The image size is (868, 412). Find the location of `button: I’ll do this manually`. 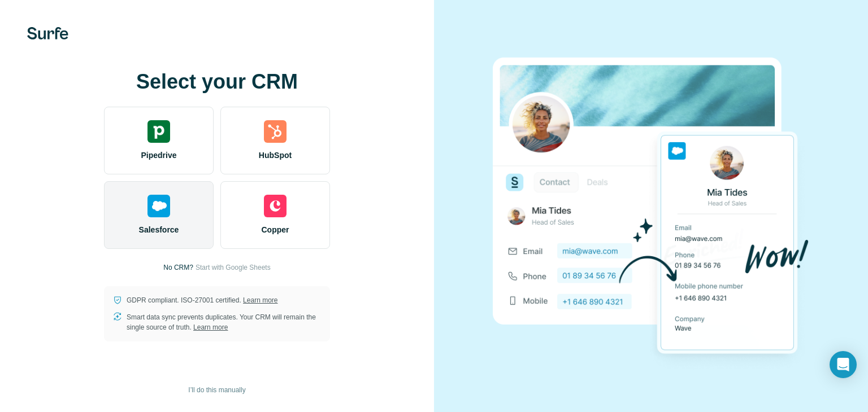

button: I’ll do this manually is located at coordinates (216, 390).